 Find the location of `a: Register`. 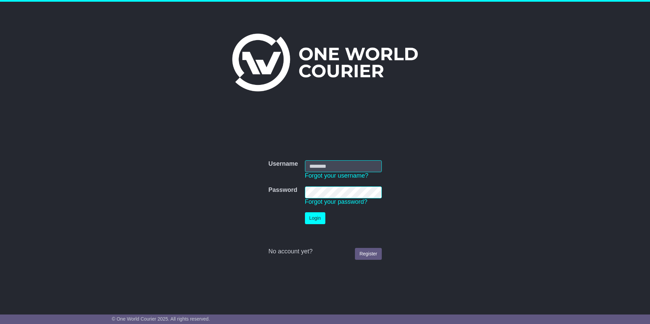

a: Register is located at coordinates (368, 254).